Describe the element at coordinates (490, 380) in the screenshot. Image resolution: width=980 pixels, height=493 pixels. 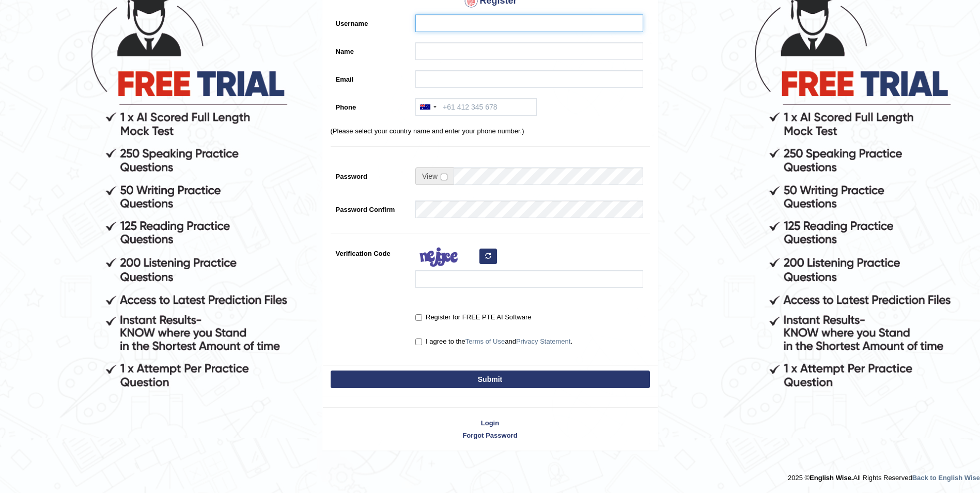
I see `button: Submit` at that location.